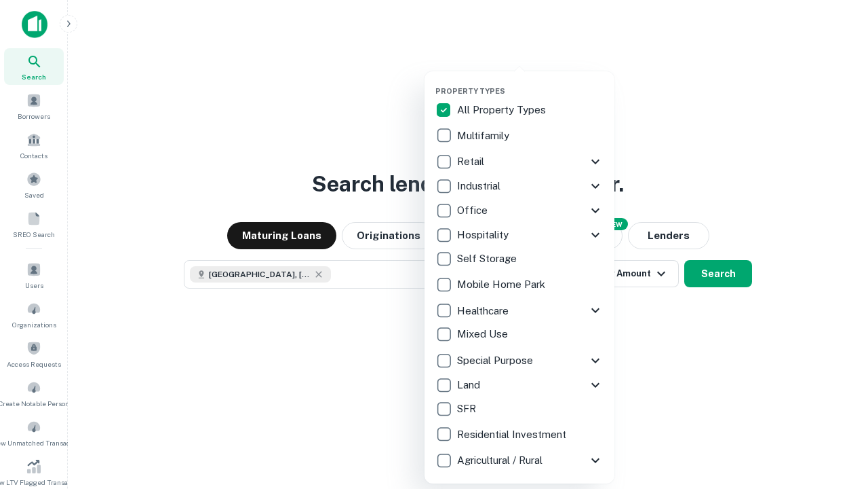 The height and width of the screenshot is (489, 868). I want to click on div: Industrial, so click(520, 186).